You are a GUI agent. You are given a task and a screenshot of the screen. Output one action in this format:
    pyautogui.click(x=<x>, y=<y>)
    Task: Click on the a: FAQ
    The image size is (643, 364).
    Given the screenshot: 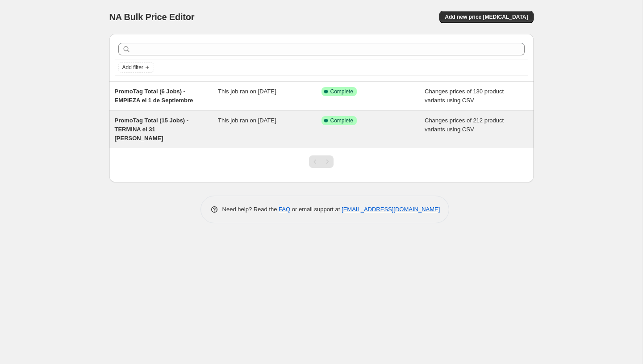 What is the action you would take?
    pyautogui.click(x=285, y=209)
    